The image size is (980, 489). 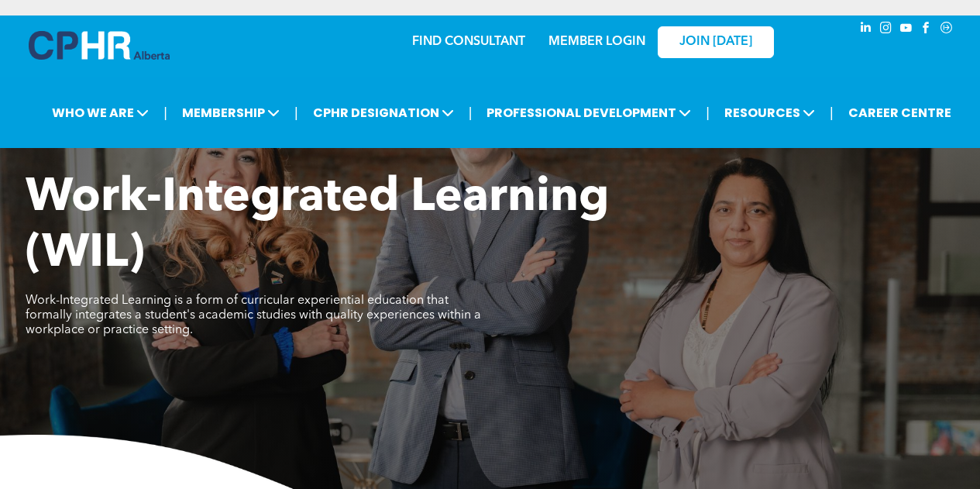 I want to click on img: A blue and white logo for cp alberta, so click(x=99, y=45).